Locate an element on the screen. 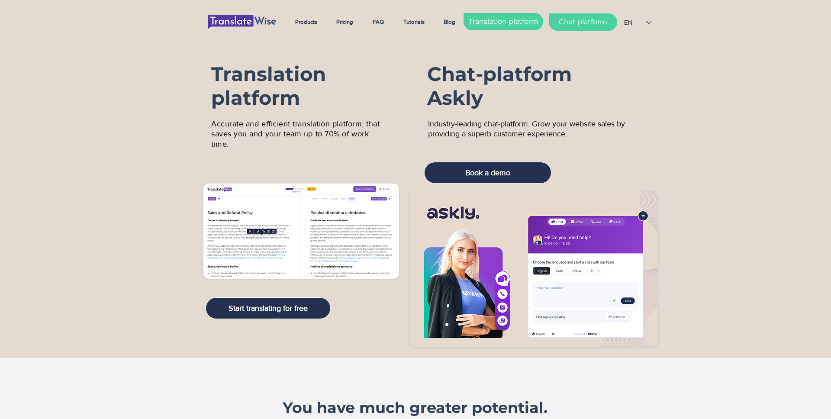 This screenshot has width=831, height=419. span: Start translating for free is located at coordinates (268, 308).